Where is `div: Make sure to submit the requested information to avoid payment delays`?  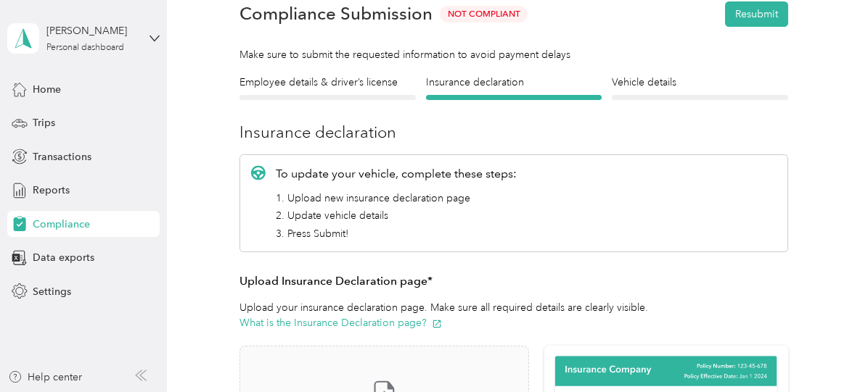
div: Make sure to submit the requested information to avoid payment delays is located at coordinates (514, 54).